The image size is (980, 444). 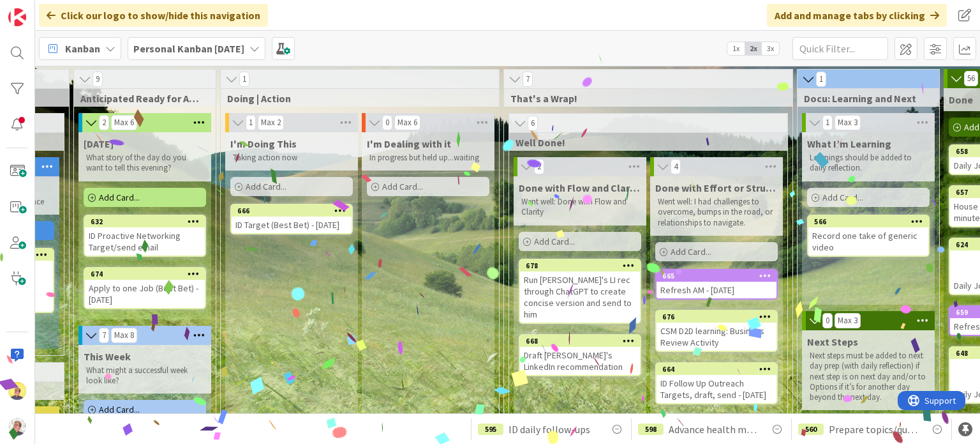 What do you see at coordinates (849, 144) in the screenshot?
I see `span: What I’m Learning` at bounding box center [849, 144].